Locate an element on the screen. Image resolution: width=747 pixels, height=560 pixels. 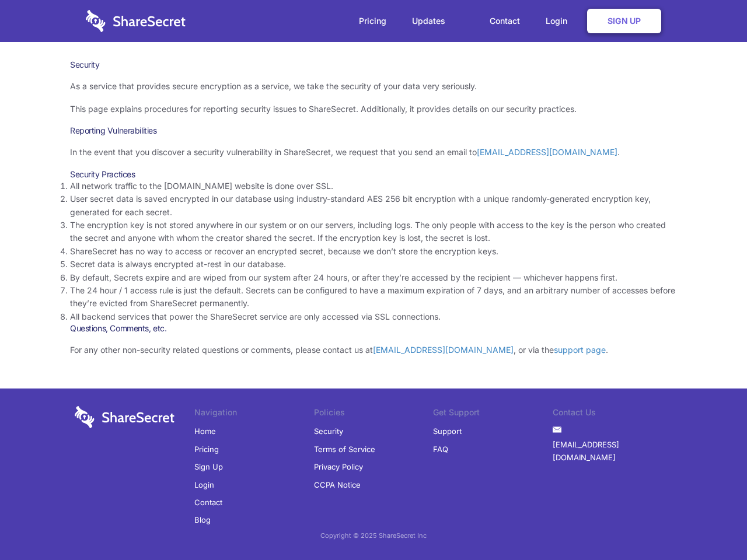
a: Privacy Policy is located at coordinates (338, 467).